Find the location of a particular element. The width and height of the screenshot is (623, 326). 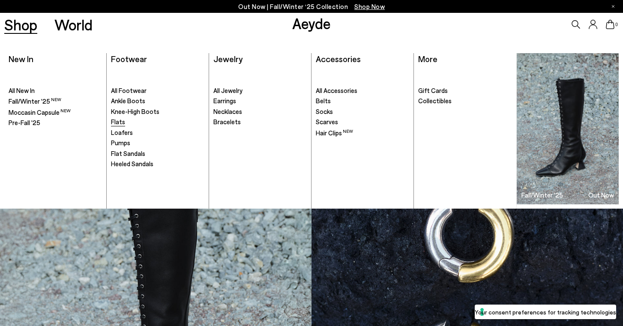

a: Collectibles is located at coordinates (465, 101).